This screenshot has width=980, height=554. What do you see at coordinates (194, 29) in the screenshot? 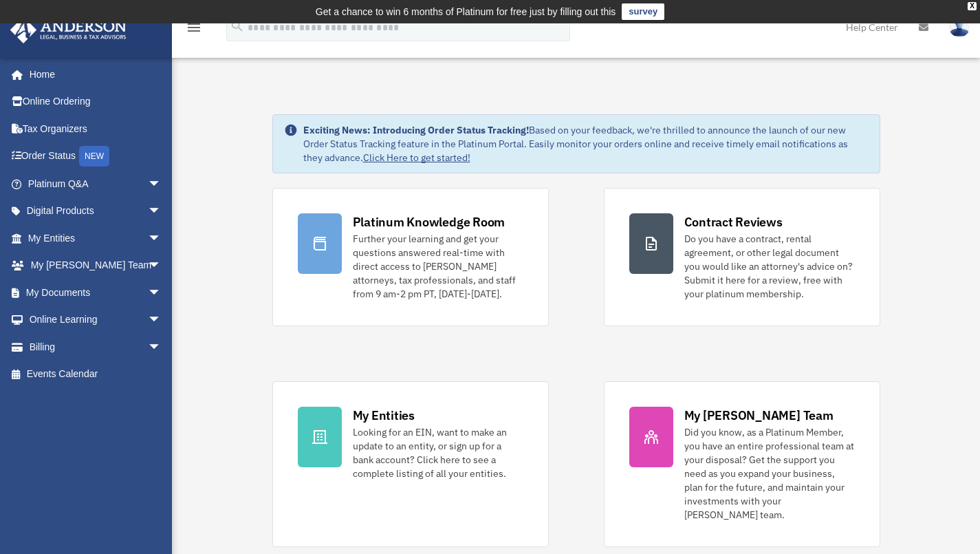
I see `a: menu` at bounding box center [194, 29].